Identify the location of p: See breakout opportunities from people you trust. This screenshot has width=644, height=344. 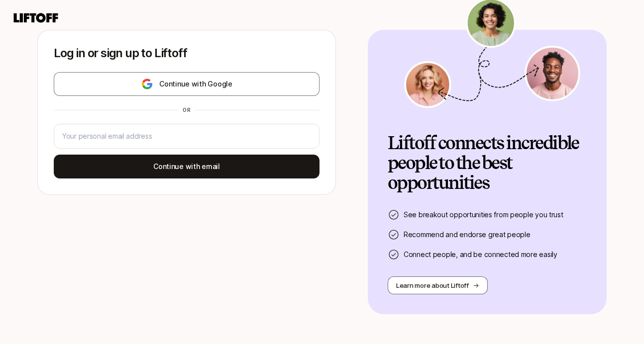
(483, 214).